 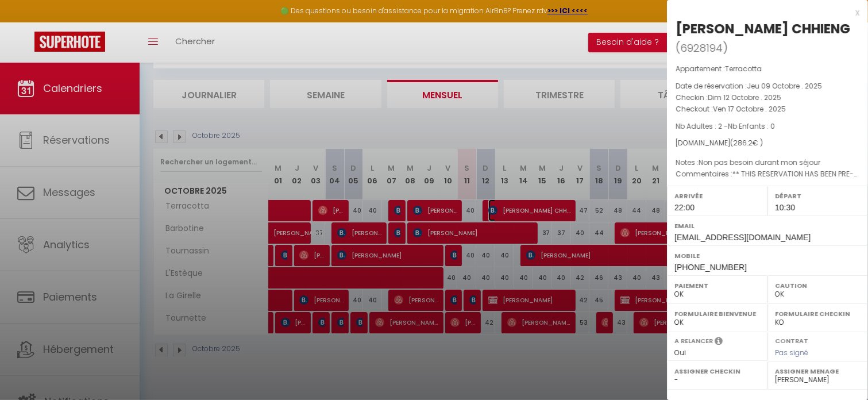 What do you see at coordinates (785, 207) in the screenshot?
I see `span: 10:30` at bounding box center [785, 207].